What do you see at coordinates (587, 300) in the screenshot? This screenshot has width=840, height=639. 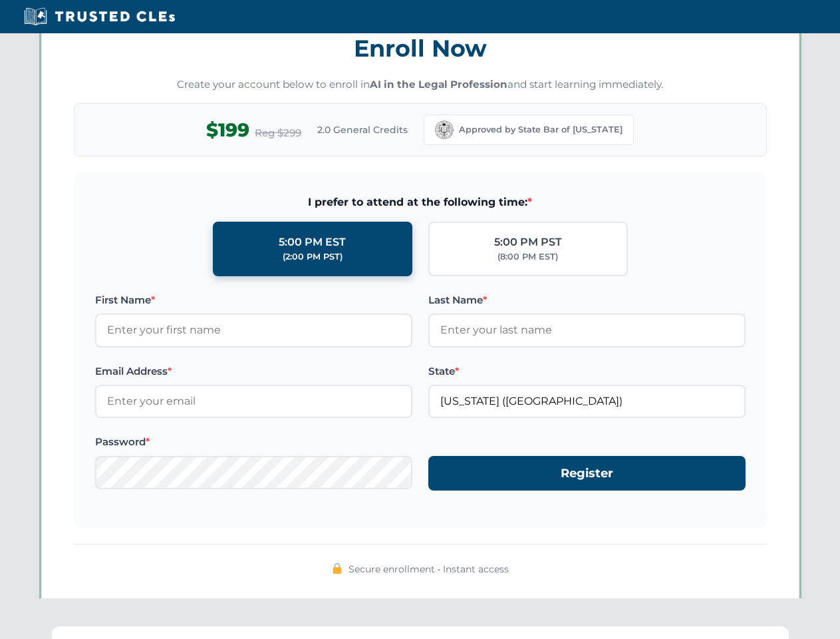 I see `label: Last Name` at bounding box center [587, 300].